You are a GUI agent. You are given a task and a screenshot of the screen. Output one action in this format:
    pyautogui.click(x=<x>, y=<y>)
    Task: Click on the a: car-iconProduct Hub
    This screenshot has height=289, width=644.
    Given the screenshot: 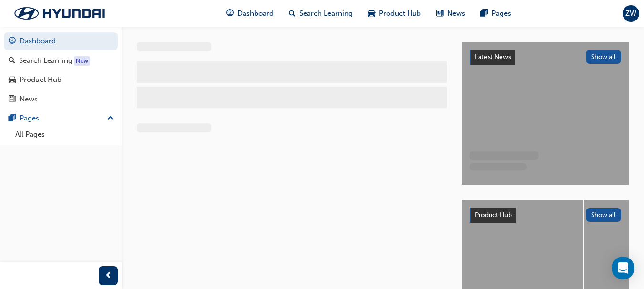 What is the action you would take?
    pyautogui.click(x=394, y=14)
    